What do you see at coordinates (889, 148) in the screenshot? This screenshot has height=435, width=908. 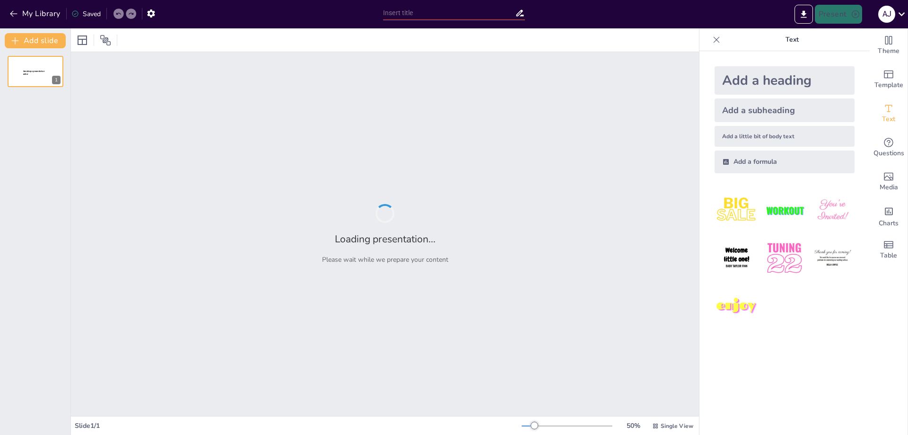 I see `div: Get real-time input from your audience` at bounding box center [889, 148].